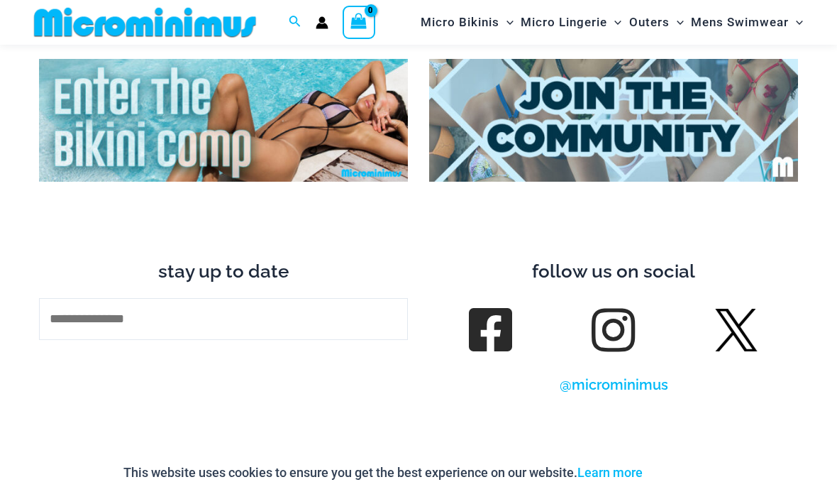  Describe the element at coordinates (224, 378) in the screenshot. I see `button: Sign me up!` at that location.